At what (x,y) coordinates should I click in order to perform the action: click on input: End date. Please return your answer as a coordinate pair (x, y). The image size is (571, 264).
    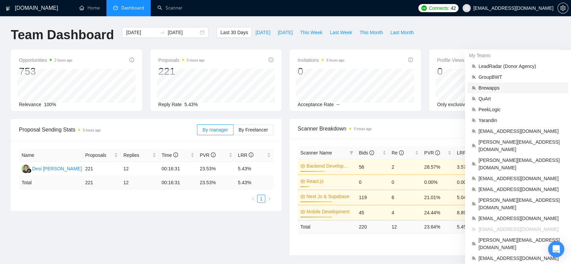
    Looking at the image, I should click on (183, 32).